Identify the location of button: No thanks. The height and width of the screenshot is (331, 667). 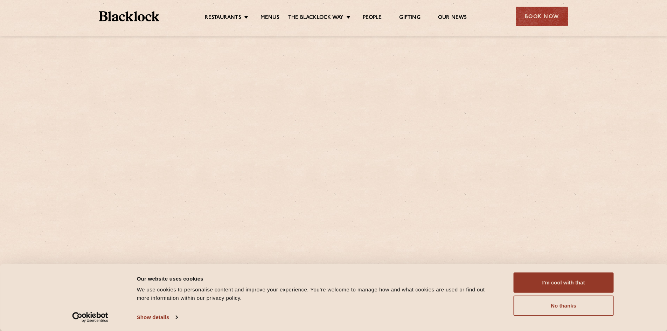
(564, 306).